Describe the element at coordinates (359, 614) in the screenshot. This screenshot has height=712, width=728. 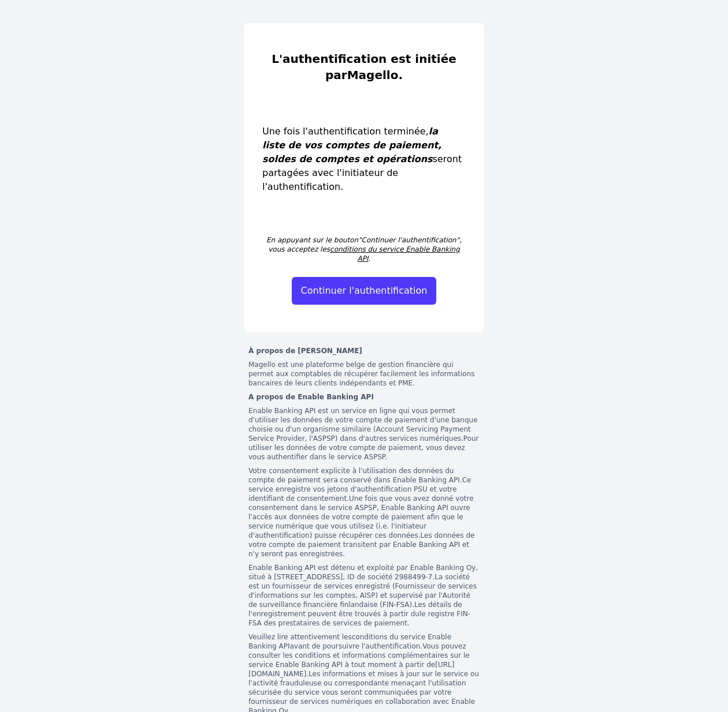
I see `span: Les détails de l'enregistrement peuvent être trouvés à partir du .` at that location.